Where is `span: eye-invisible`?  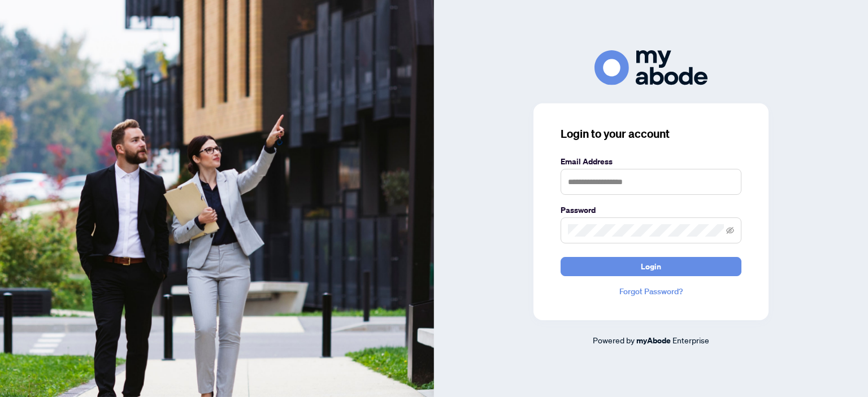 span: eye-invisible is located at coordinates (730, 230).